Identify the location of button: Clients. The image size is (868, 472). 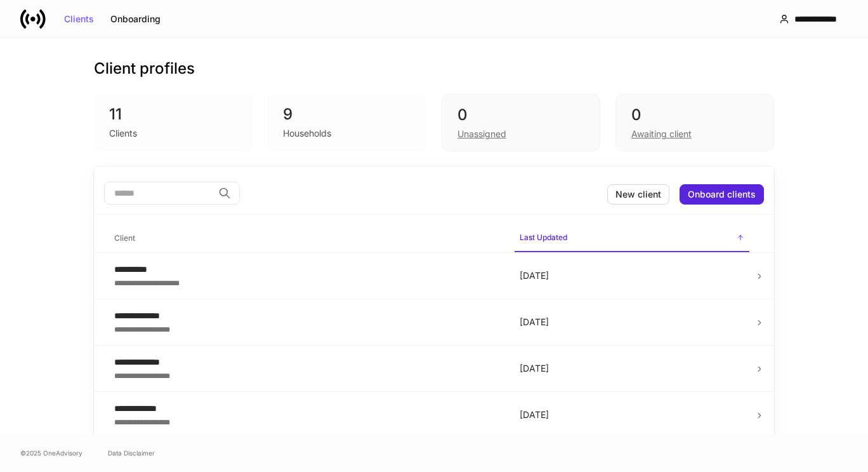
(79, 19).